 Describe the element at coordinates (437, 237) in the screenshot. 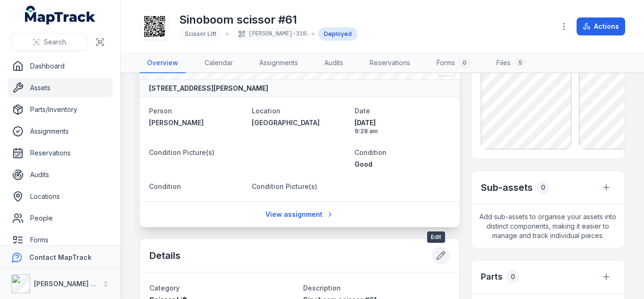

I see `span: Edit` at that location.